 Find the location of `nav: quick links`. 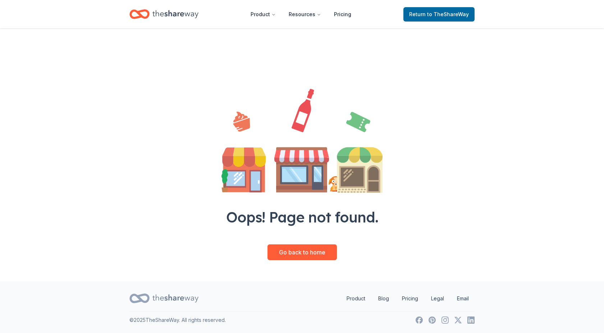

nav: quick links is located at coordinates (407, 299).